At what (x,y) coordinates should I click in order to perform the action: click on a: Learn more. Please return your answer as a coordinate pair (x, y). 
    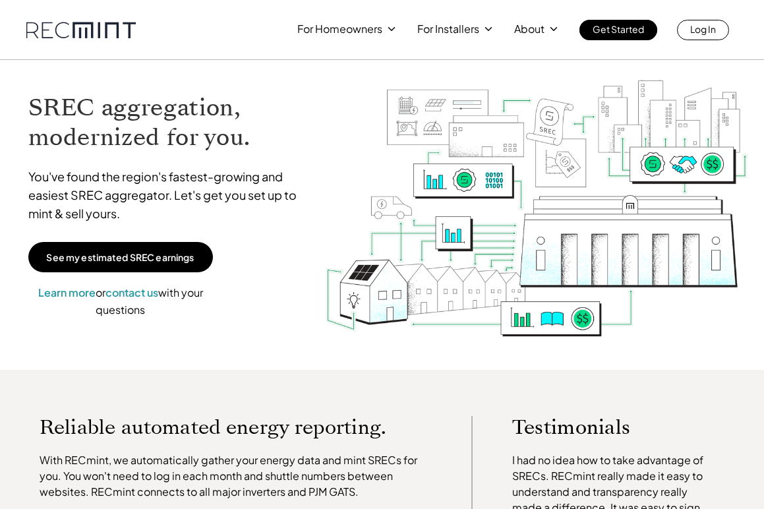
    Looking at the image, I should click on (67, 292).